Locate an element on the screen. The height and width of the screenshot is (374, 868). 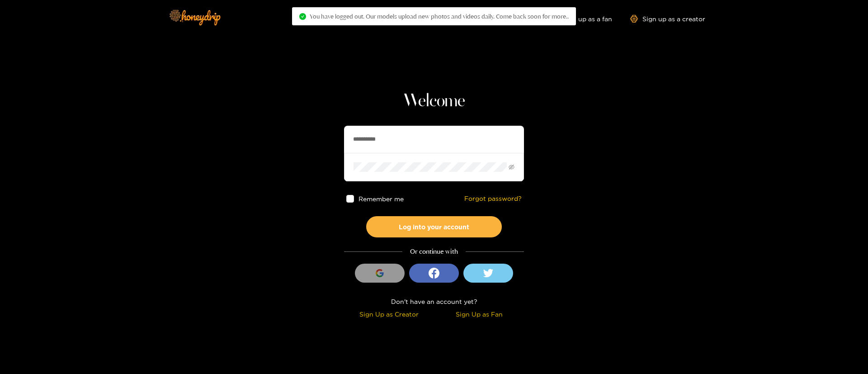
a: Sign up as a fan is located at coordinates (581, 19).